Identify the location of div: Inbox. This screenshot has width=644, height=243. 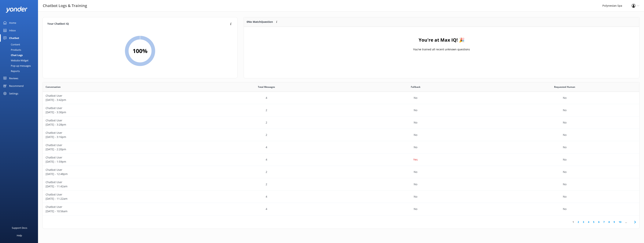
(12, 30).